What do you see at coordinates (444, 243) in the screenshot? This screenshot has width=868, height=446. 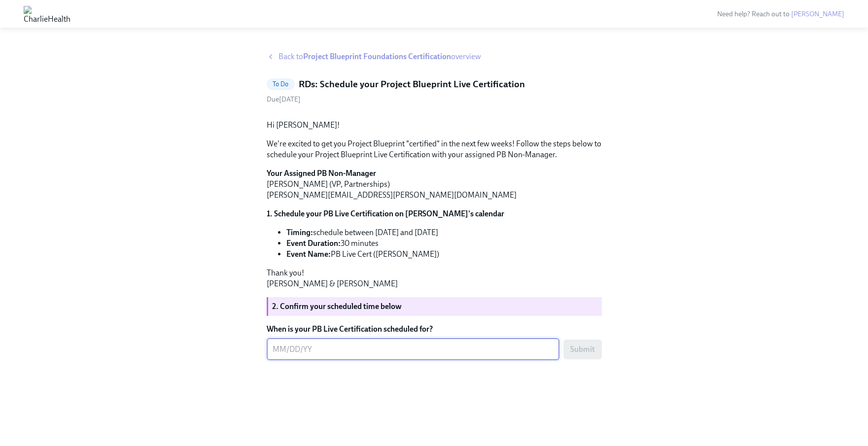 I see `li: 30 minutes` at bounding box center [444, 243].